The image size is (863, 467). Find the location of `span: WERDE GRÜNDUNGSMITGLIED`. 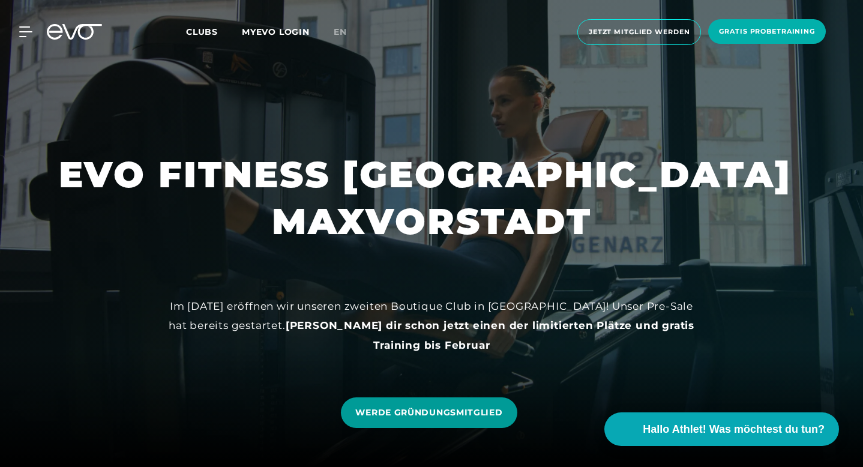

span: WERDE GRÜNDUNGSMITGLIED is located at coordinates (429, 412).